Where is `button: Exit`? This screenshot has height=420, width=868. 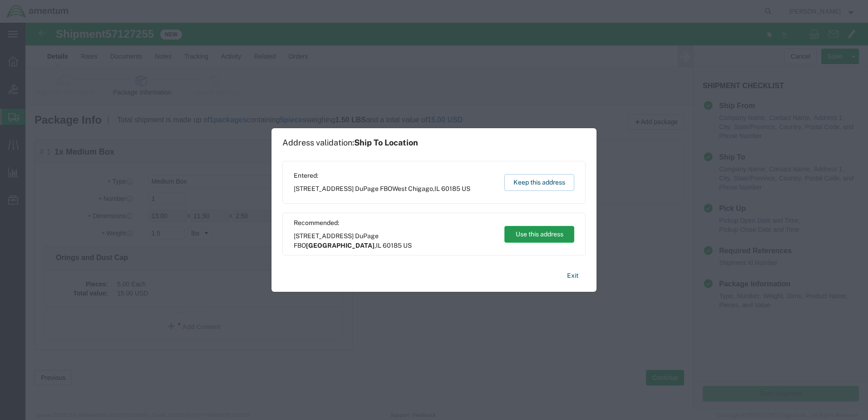 button: Exit is located at coordinates (573, 275).